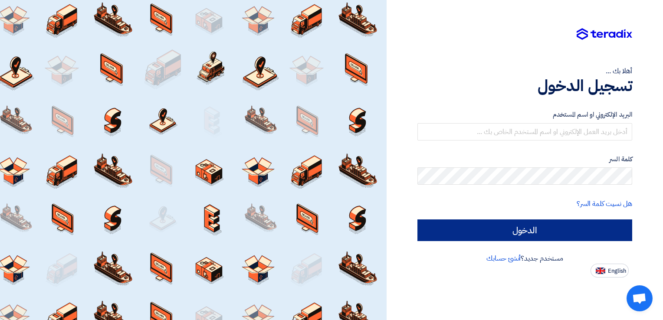 The image size is (663, 320). What do you see at coordinates (525, 259) in the screenshot?
I see `div: مستخدم جديد؟` at bounding box center [525, 259].